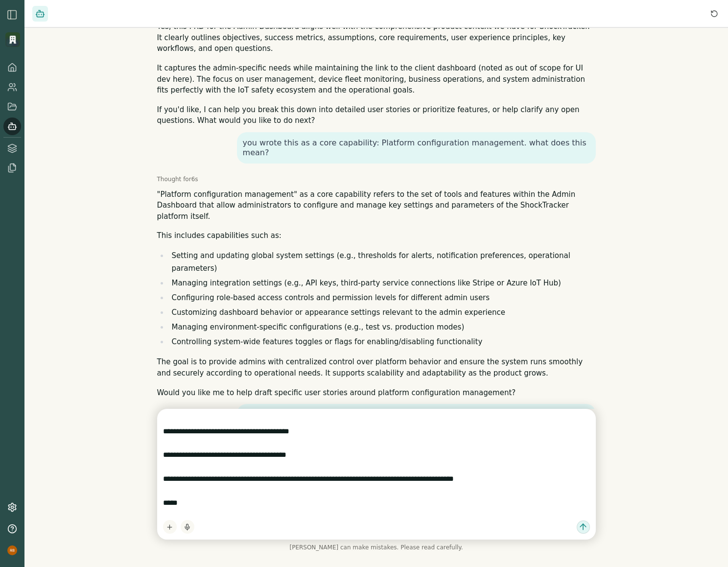 This screenshot has height=567, width=728. What do you see at coordinates (382, 298) in the screenshot?
I see `li: Configuring role-based access controls and permission levels for different admin users` at bounding box center [382, 298].